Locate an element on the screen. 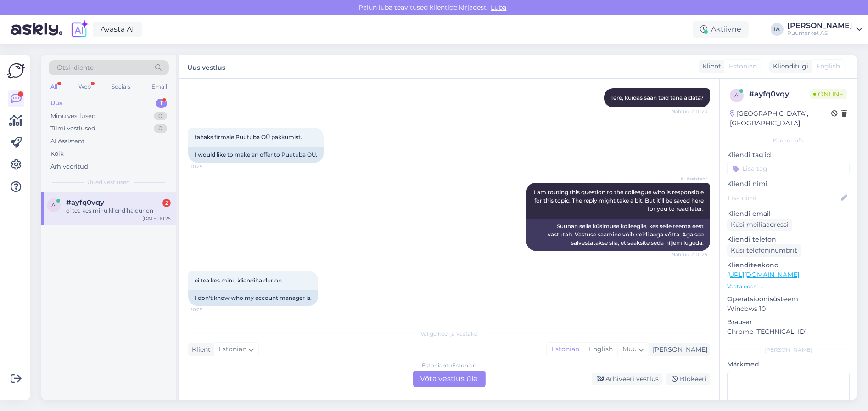  p: Klienditeekond is located at coordinates (788, 265).